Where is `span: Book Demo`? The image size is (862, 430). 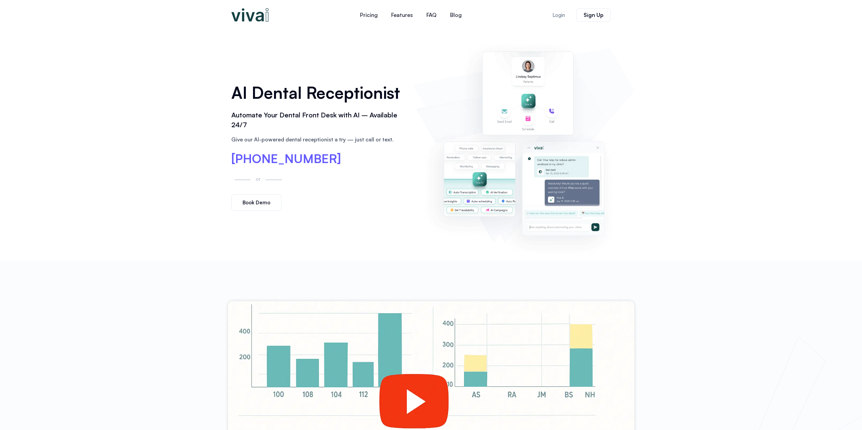
span: Book Demo is located at coordinates (256, 203).